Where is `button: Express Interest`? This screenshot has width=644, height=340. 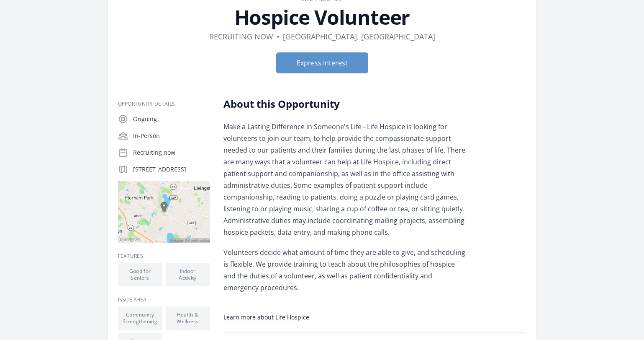 button: Express Interest is located at coordinates (322, 63).